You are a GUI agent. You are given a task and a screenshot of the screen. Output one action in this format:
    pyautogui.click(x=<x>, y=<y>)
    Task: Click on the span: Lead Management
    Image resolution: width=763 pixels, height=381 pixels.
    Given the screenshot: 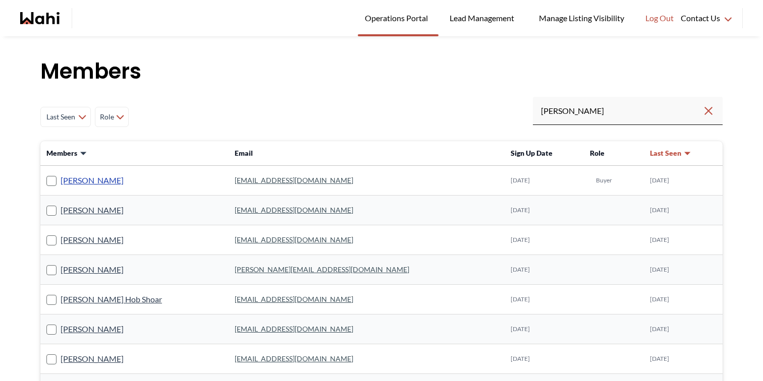 What is the action you would take?
    pyautogui.click(x=483, y=18)
    